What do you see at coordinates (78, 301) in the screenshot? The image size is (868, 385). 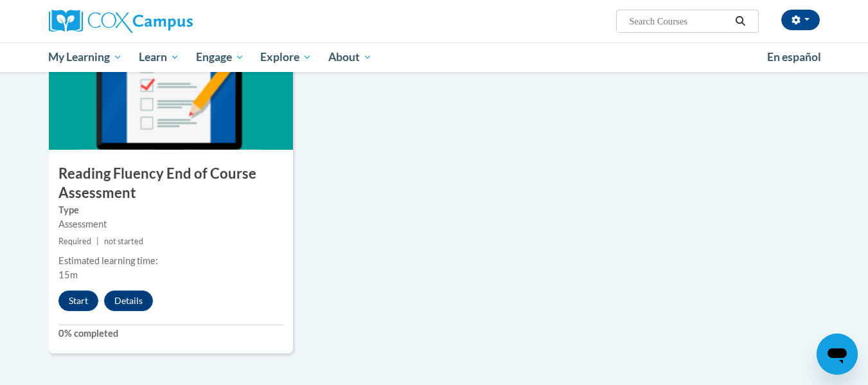 I see `button: Start` at bounding box center [78, 301].